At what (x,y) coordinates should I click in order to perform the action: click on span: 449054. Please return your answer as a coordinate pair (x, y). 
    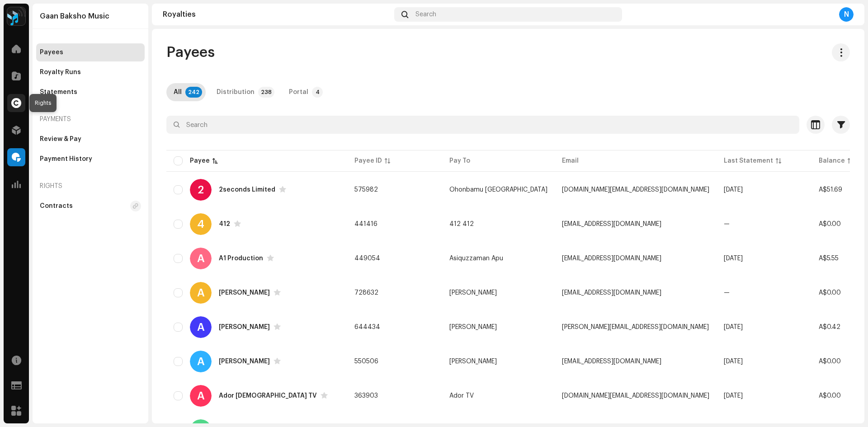
    Looking at the image, I should click on (368, 259).